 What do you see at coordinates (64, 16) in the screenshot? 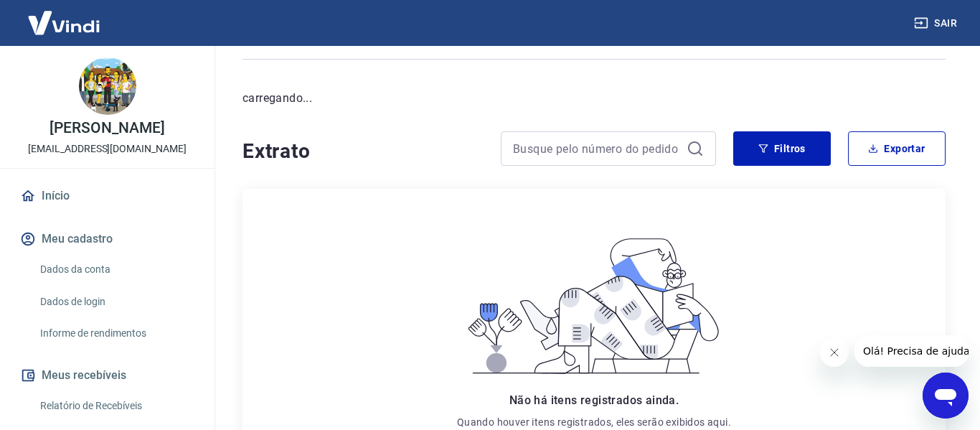
I see `span: Olá! Precisa de ajuda?` at bounding box center [64, 16].